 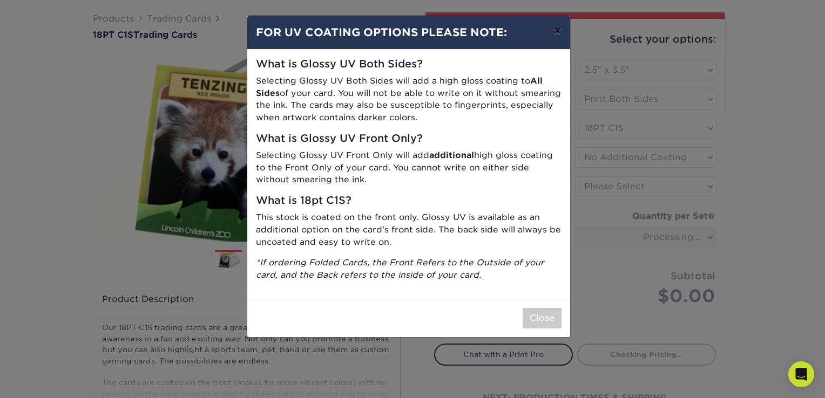 I want to click on div: Open Intercom Messenger, so click(x=801, y=375).